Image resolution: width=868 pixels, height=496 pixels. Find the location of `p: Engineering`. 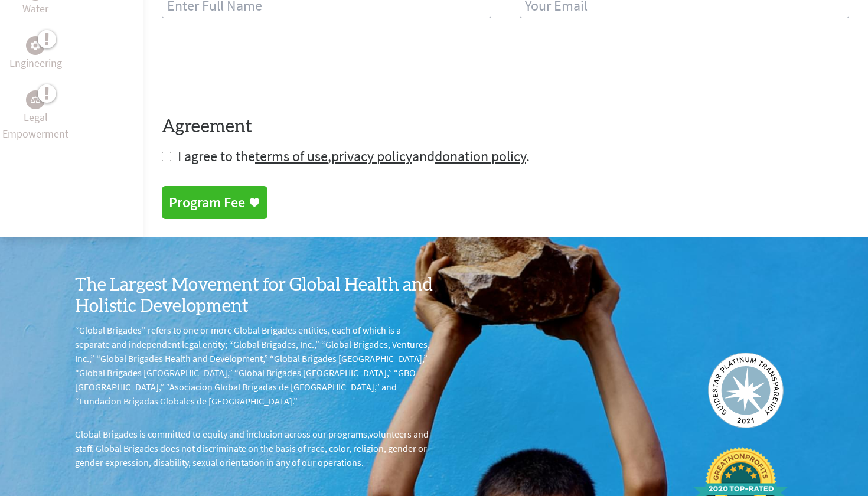

p: Engineering is located at coordinates (36, 63).